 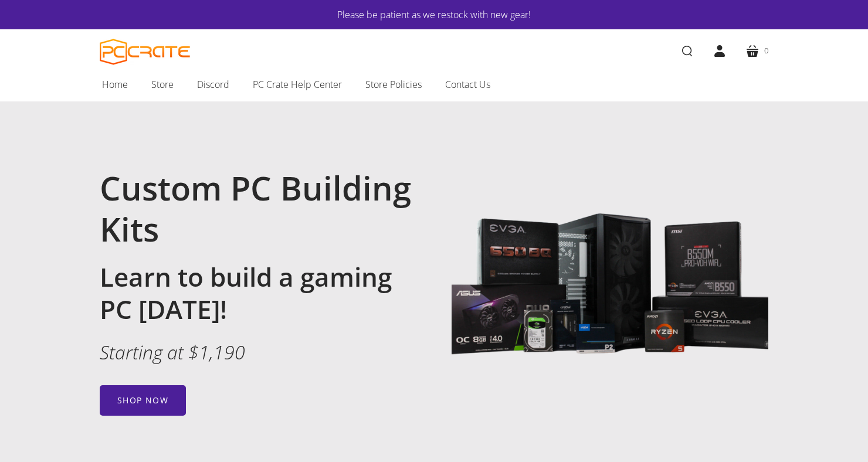 I want to click on span: Contact Us, so click(x=467, y=85).